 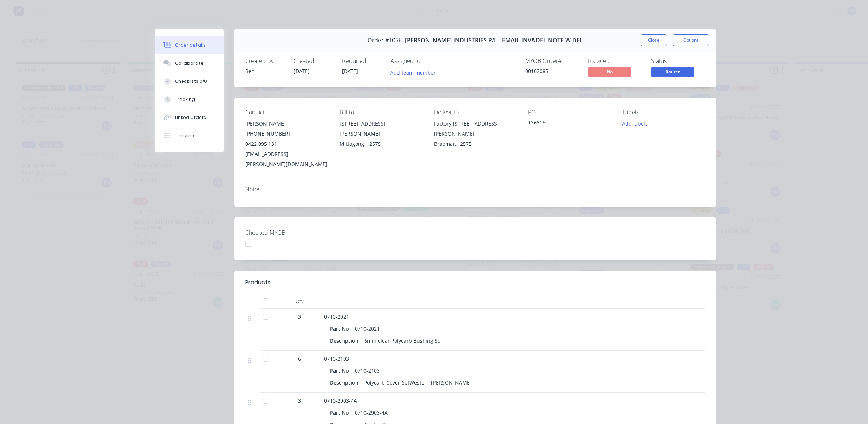 I want to click on button: Order details, so click(x=189, y=45).